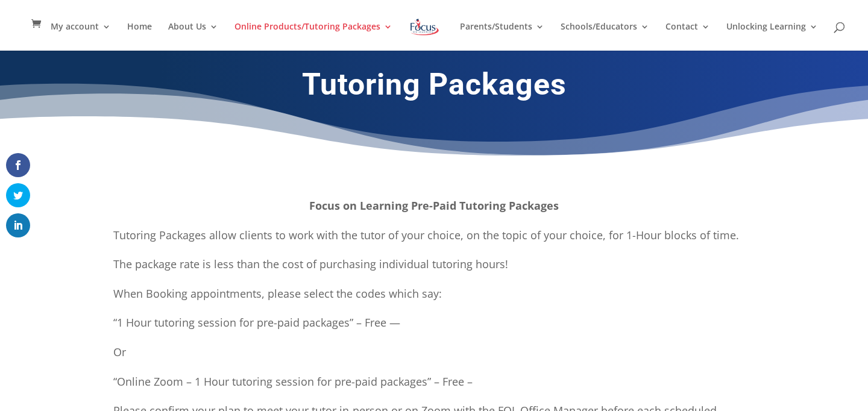 This screenshot has height=411, width=868. Describe the element at coordinates (434, 270) in the screenshot. I see `p: The package rate is less than the cost of purchasing individual tutoring hours!` at that location.